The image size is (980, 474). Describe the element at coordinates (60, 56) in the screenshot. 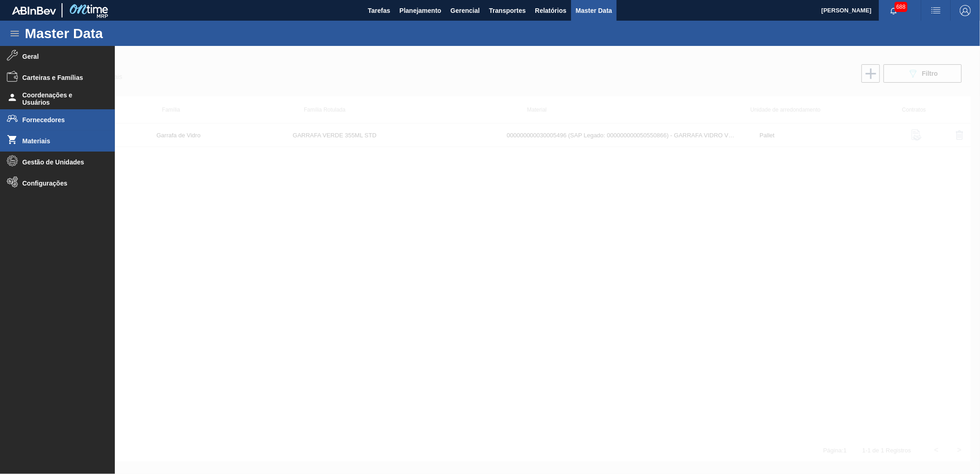

I see `span: Geral` at that location.